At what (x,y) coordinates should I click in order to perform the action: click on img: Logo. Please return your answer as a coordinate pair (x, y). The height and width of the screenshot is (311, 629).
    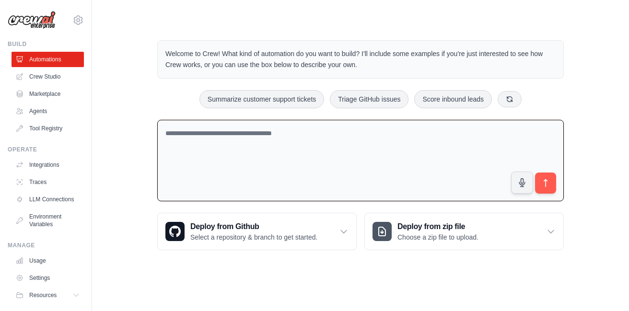
    Looking at the image, I should click on (32, 20).